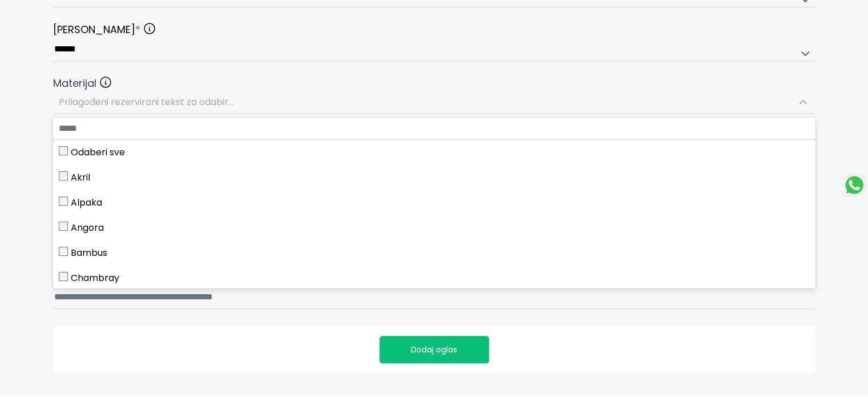 Image resolution: width=868 pixels, height=397 pixels. Describe the element at coordinates (75, 83) in the screenshot. I see `span: Materijal` at that location.